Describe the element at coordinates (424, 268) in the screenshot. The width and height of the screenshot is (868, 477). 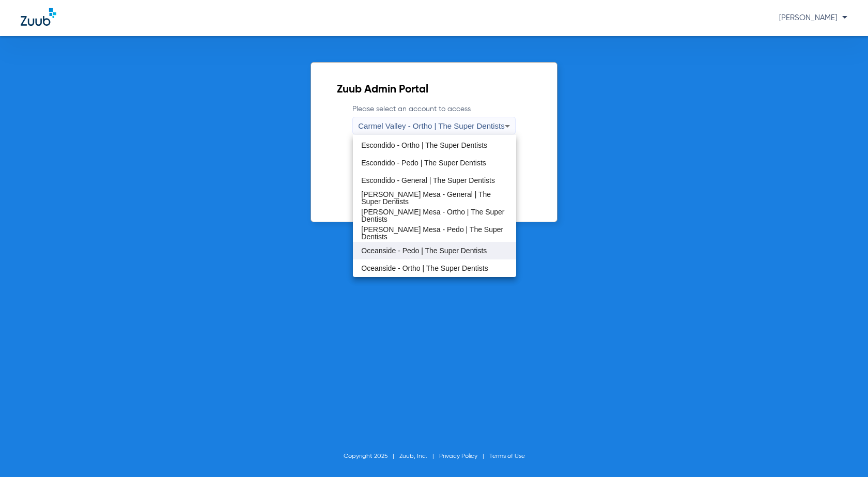
I see `span: Oceanside - Ortho | The Super Dentists` at that location.